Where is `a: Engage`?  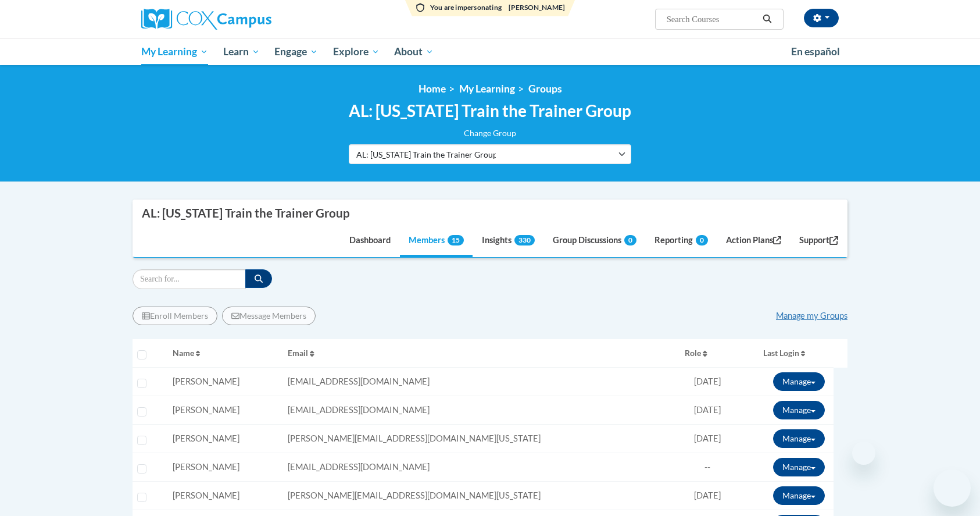
a: Engage is located at coordinates (295, 51).